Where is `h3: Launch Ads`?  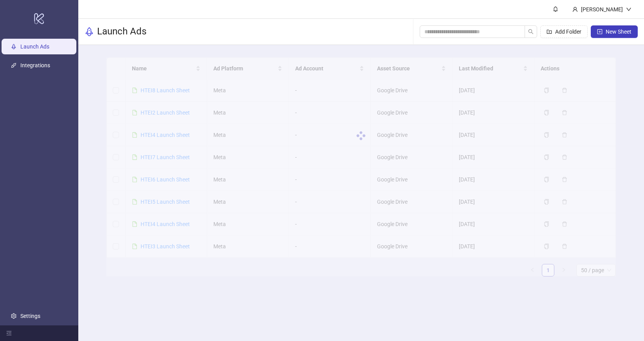 h3: Launch Ads is located at coordinates (122, 32).